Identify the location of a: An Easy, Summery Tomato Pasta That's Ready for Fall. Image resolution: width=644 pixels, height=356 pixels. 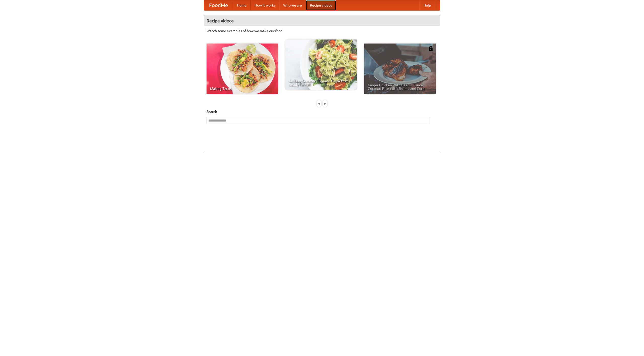
(321, 65).